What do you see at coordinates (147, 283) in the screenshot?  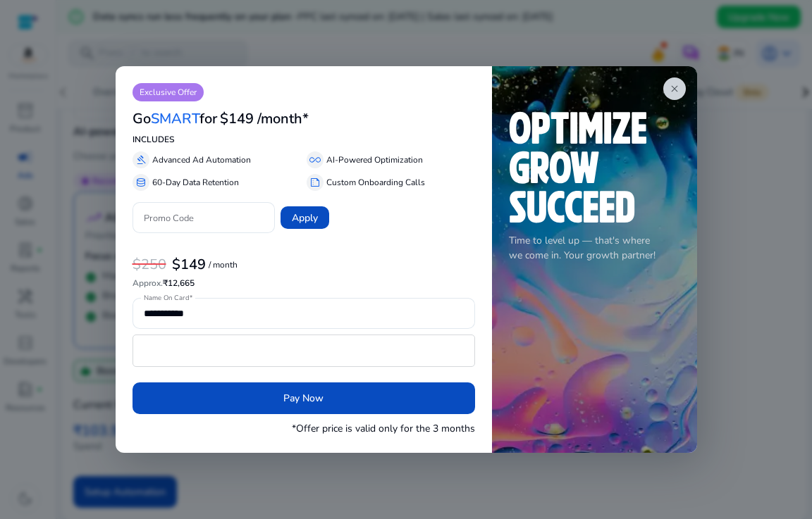 I see `span: Approx.` at bounding box center [147, 283].